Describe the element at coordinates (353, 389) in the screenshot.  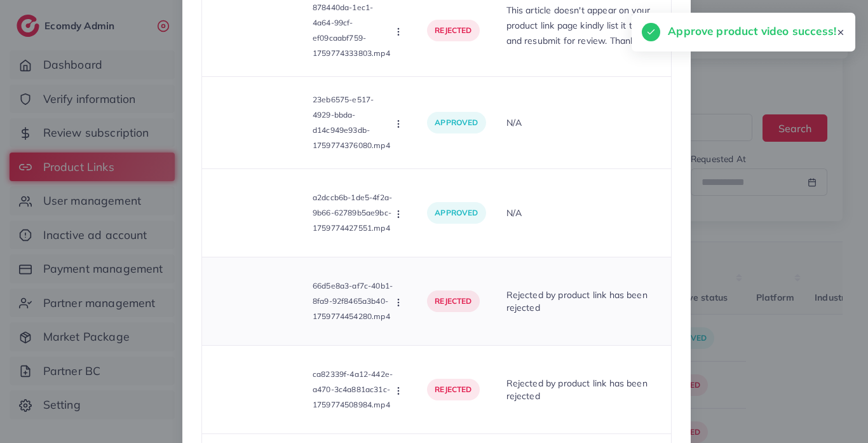
I see `p: ca82339f-4a12-442e-a470-3c4a881ac31c-1759774508984.mp4` at that location.